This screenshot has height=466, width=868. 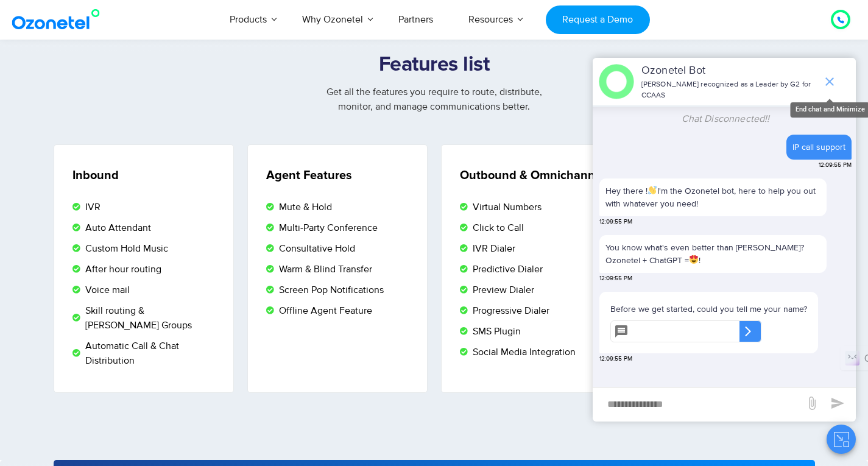 I want to click on span: Predictive Dialer, so click(x=507, y=269).